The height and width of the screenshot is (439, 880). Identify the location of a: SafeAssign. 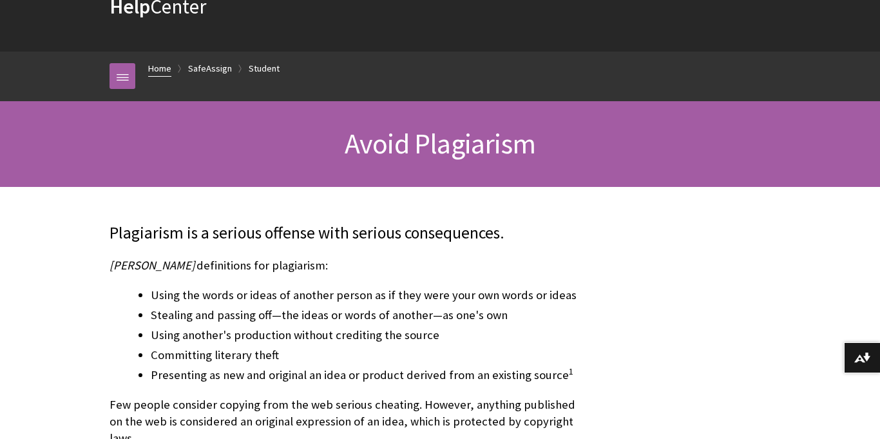
(210, 68).